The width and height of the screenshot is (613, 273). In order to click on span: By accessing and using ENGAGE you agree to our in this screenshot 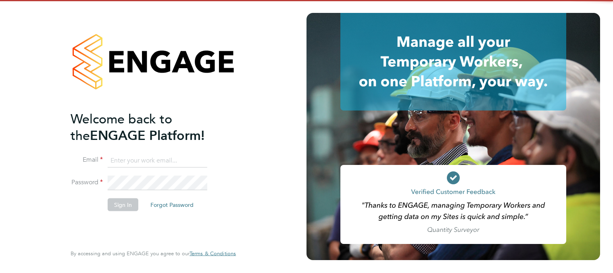, I will do `click(153, 253)`.